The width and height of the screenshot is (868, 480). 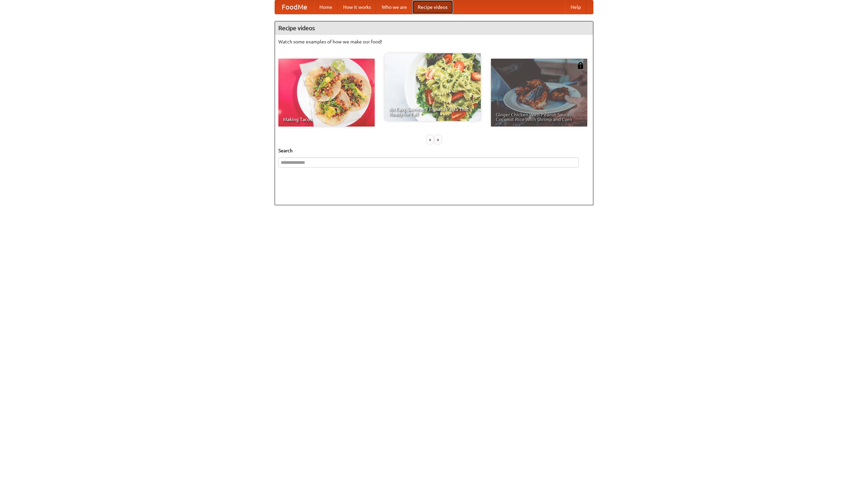 What do you see at coordinates (433, 87) in the screenshot?
I see `a: An Easy, Summery Tomato Pasta That's Ready for Fall` at bounding box center [433, 87].